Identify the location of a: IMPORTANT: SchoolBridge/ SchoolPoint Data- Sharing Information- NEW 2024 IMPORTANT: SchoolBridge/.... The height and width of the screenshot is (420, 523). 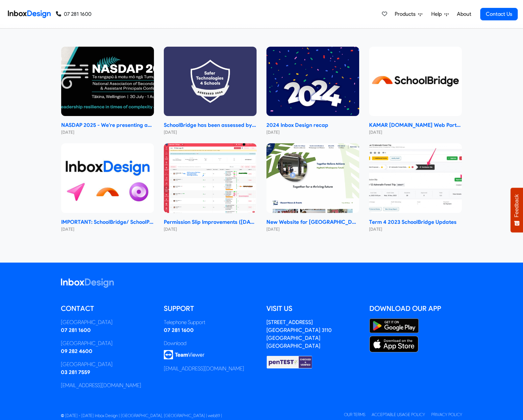
(107, 188).